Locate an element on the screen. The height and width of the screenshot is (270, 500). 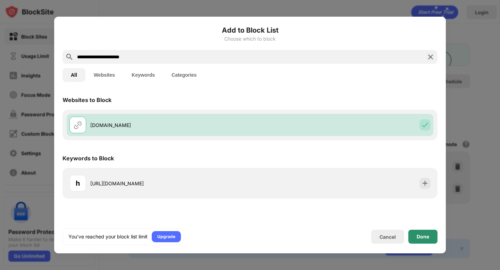
div: Upgrade is located at coordinates (166, 237).